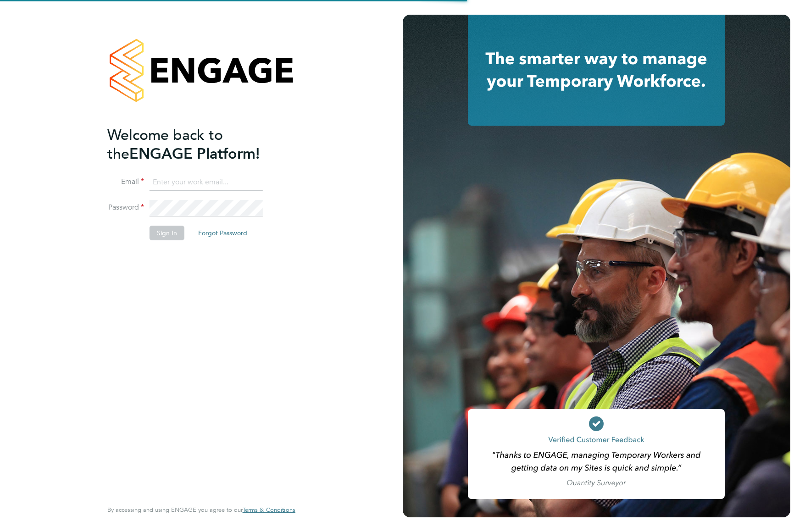 The height and width of the screenshot is (532, 805). Describe the element at coordinates (201, 509) in the screenshot. I see `span: By accessing and using ENGAGE you agree to our` at that location.